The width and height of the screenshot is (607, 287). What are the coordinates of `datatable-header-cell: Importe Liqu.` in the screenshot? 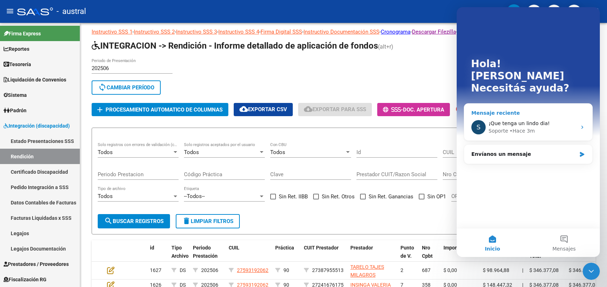 It's located at (460, 256).